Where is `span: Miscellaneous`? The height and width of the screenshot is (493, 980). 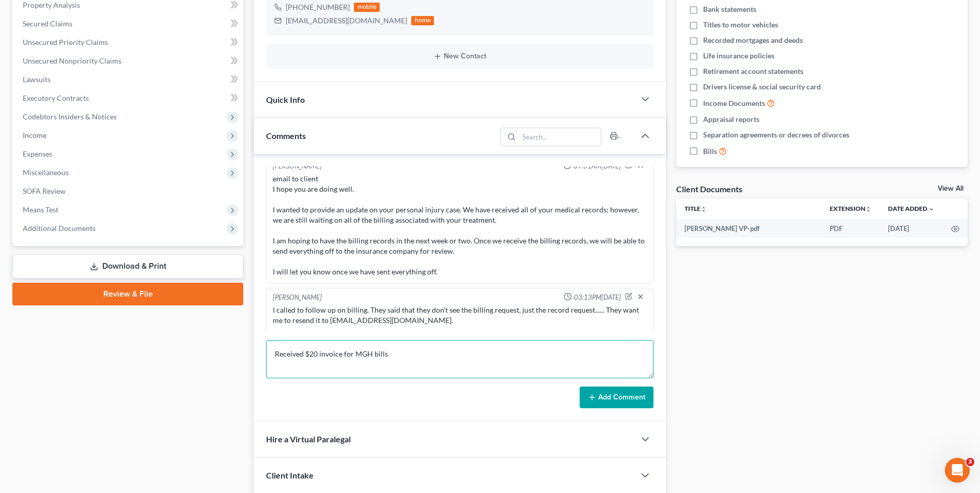 span: Miscellaneous is located at coordinates (46, 172).